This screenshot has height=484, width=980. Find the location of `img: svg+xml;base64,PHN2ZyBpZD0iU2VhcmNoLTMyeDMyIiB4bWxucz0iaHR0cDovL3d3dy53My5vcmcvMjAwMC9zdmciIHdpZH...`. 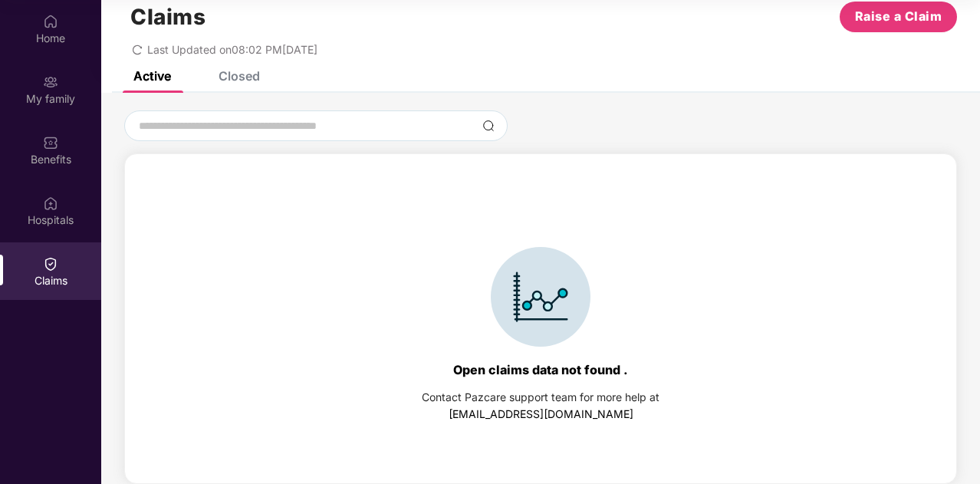

img: svg+xml;base64,PHN2ZyBpZD0iU2VhcmNoLTMyeDMyIiB4bWxucz0iaHR0cDovL3d3dy53My5vcmcvMjAwMC9zdmciIHdpZH... is located at coordinates (489, 126).